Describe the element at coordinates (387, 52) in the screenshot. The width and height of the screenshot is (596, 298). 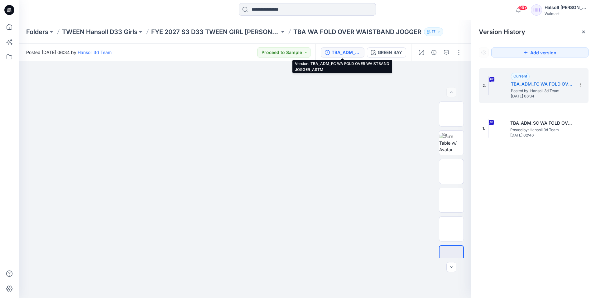
I see `button: GREEN BAY` at that location.